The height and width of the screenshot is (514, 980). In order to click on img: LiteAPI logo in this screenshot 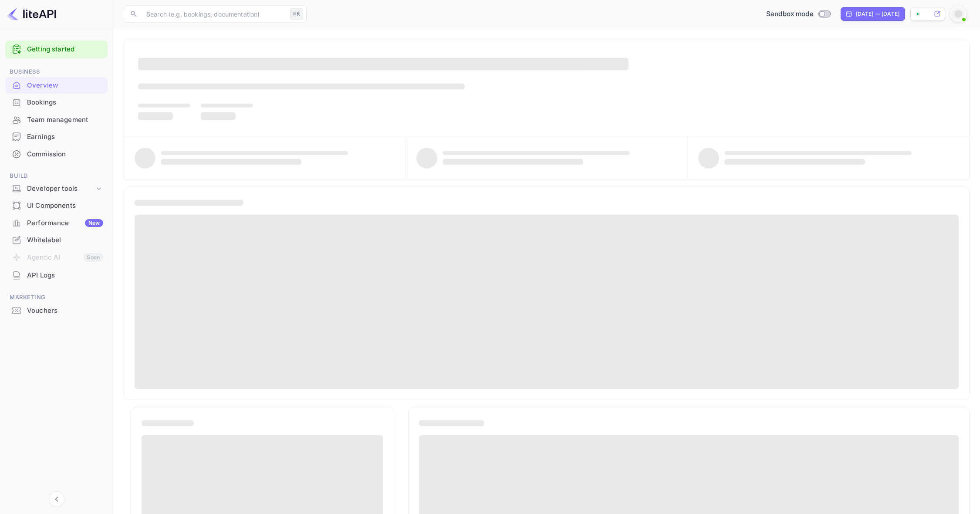, I will do `click(31, 14)`.